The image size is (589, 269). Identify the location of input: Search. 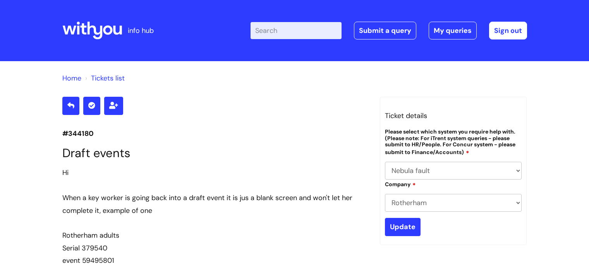
(296, 31).